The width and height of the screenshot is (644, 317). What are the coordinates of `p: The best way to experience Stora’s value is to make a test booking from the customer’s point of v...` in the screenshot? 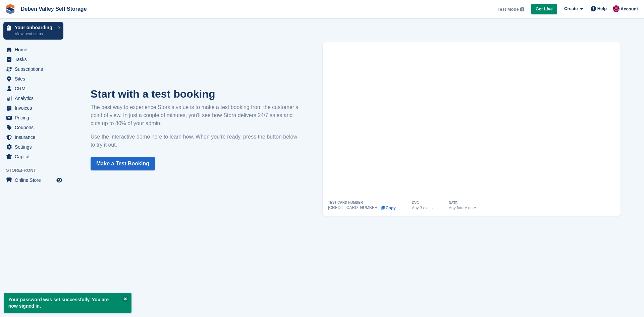 It's located at (196, 115).